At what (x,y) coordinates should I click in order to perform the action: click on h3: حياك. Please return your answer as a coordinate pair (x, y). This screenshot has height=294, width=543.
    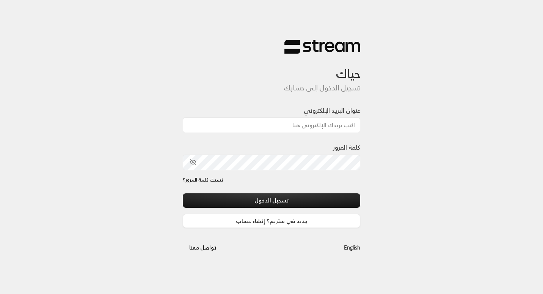
    Looking at the image, I should click on (272, 67).